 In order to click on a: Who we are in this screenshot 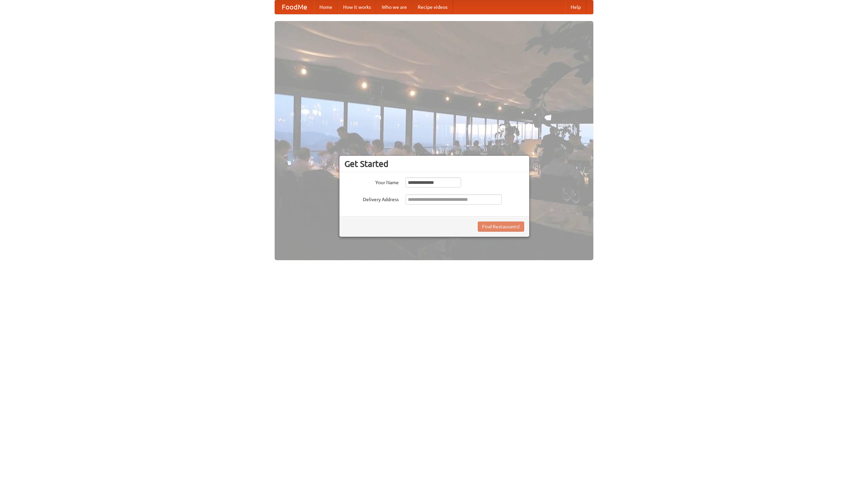, I will do `click(394, 7)`.